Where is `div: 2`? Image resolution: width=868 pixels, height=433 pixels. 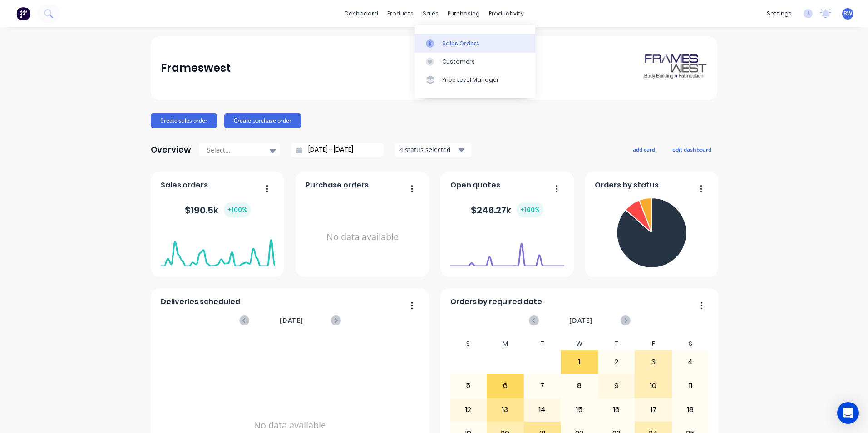 div: 2 is located at coordinates (617, 362).